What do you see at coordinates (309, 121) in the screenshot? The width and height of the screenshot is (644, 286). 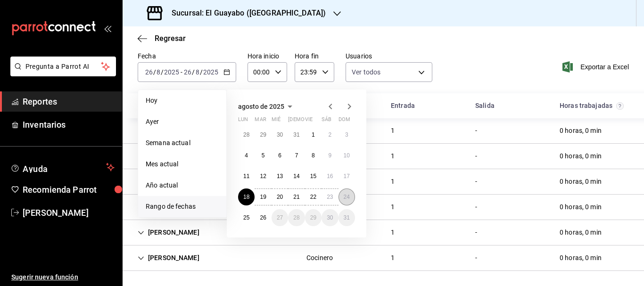 I see `abbr: viernes` at bounding box center [309, 121].